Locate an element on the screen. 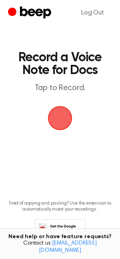  span: Contact us is located at coordinates (60, 247).